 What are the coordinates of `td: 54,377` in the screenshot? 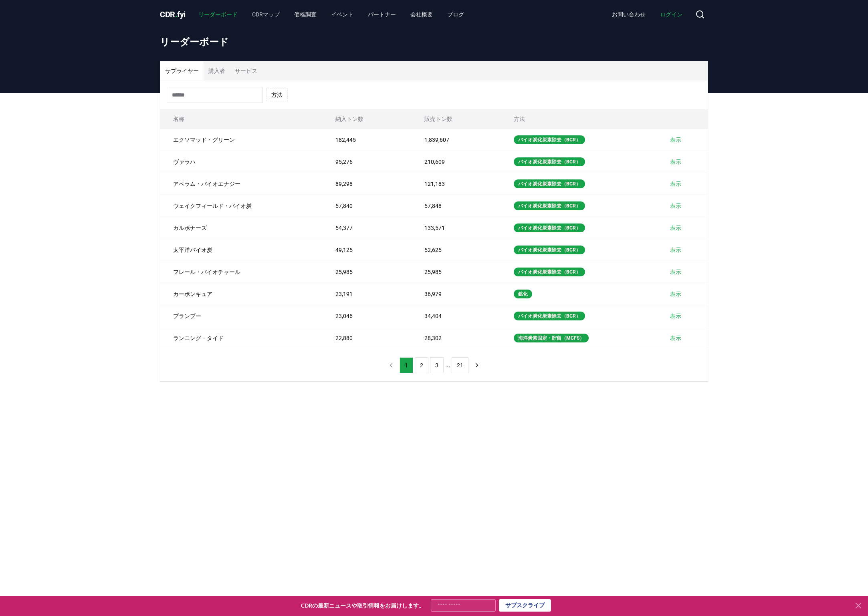 It's located at (367, 228).